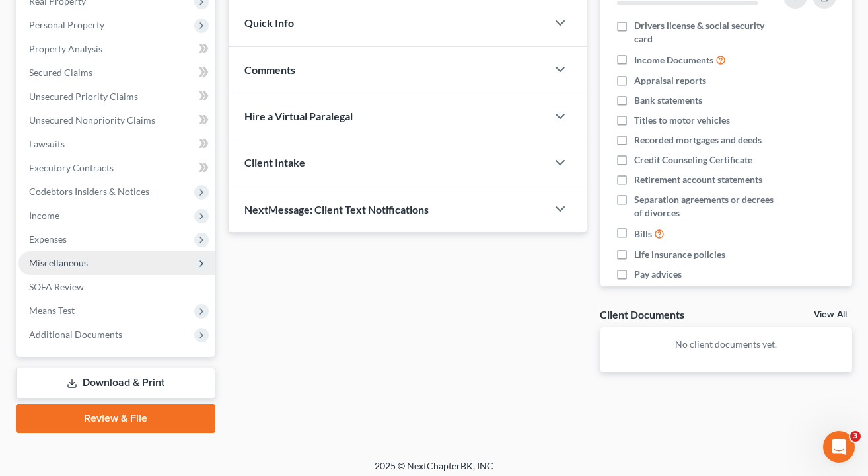  Describe the element at coordinates (698, 179) in the screenshot. I see `span: Retirement account statements` at that location.